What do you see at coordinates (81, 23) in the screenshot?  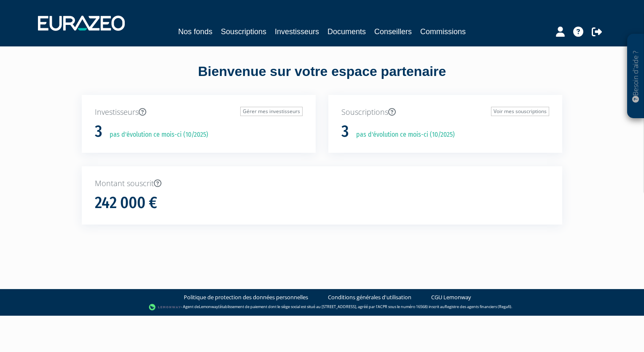 I see `img: 1732889491-logotype_eurazeo_blanc_rvb.png` at bounding box center [81, 23].